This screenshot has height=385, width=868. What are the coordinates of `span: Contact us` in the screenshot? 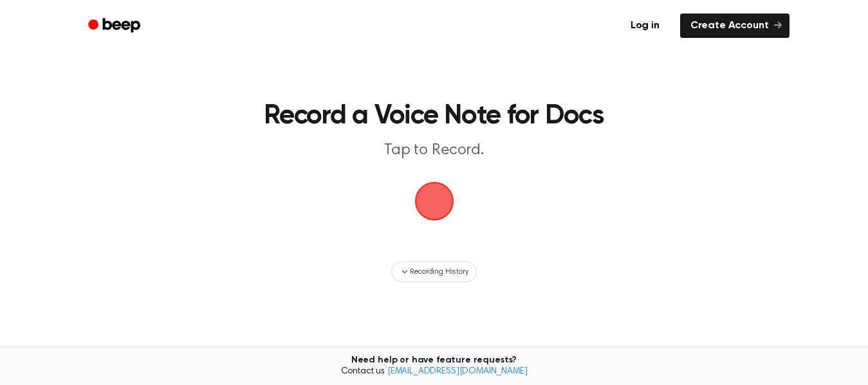 It's located at (434, 372).